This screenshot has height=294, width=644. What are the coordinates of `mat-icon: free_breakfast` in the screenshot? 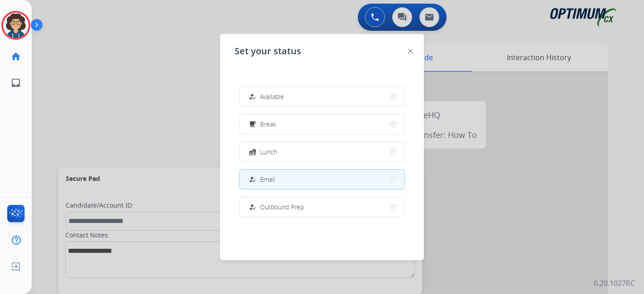 It's located at (252, 124).